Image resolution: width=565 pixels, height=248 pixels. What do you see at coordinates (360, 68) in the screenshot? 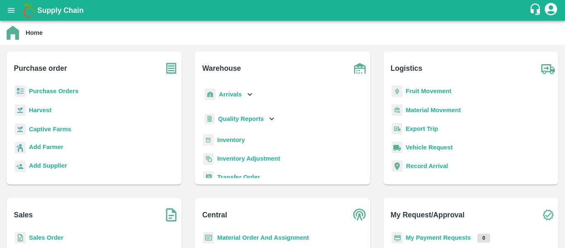
I see `img: warehouse` at bounding box center [360, 68].